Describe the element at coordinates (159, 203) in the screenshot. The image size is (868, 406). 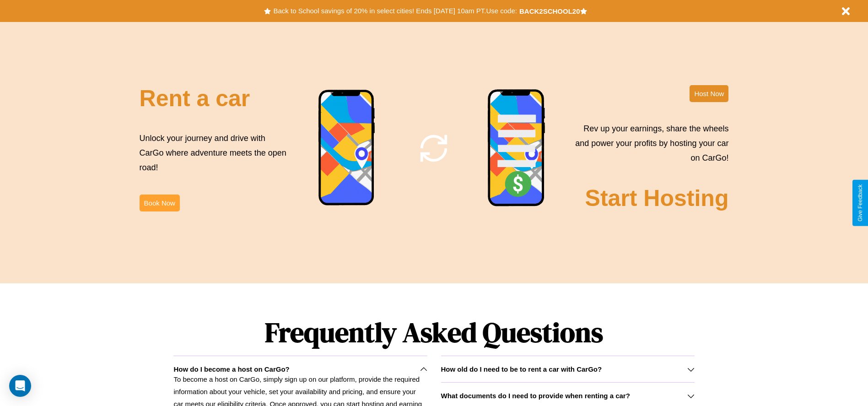
I see `button: Book Now` at that location.